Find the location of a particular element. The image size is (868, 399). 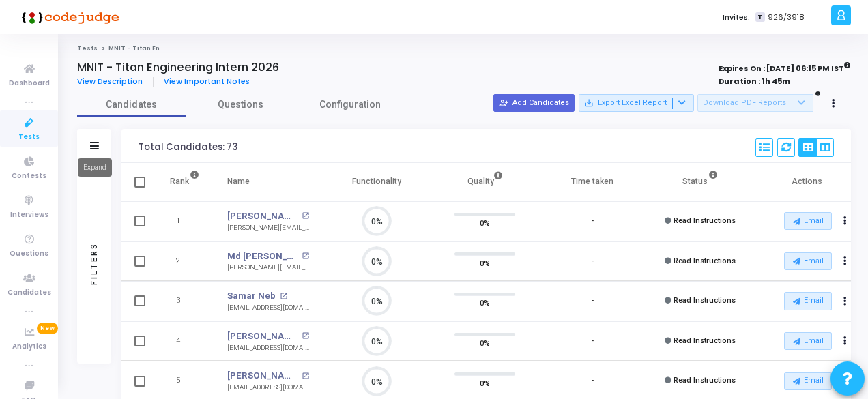

div: Expand is located at coordinates (95, 167).